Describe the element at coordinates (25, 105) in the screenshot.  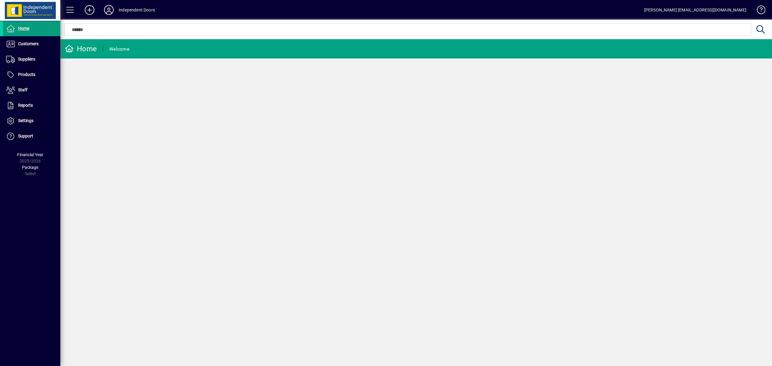
I see `span: Reports` at that location.